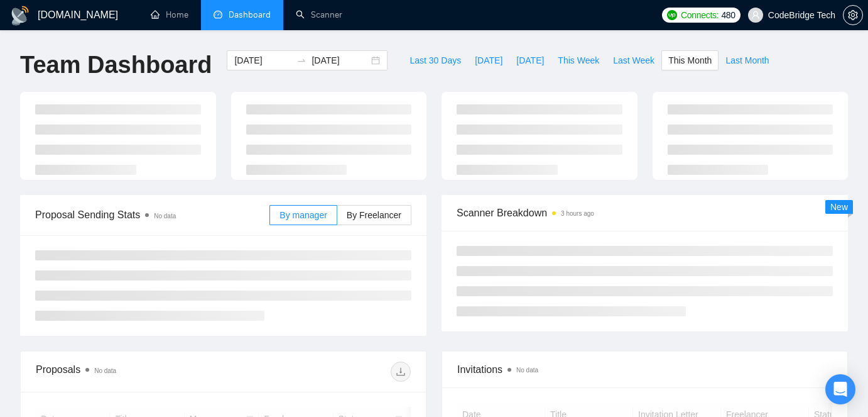 The width and height of the screenshot is (868, 417). What do you see at coordinates (689, 60) in the screenshot?
I see `span: This Month` at bounding box center [689, 60].